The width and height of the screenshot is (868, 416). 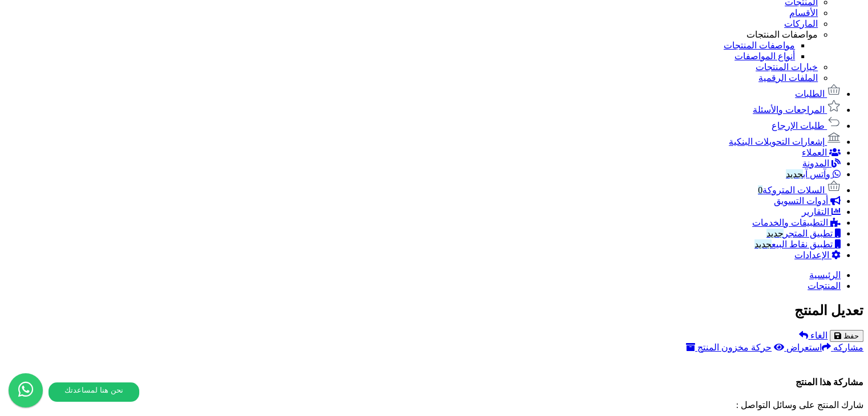 I want to click on a: السلات المتروكة0, so click(x=799, y=190).